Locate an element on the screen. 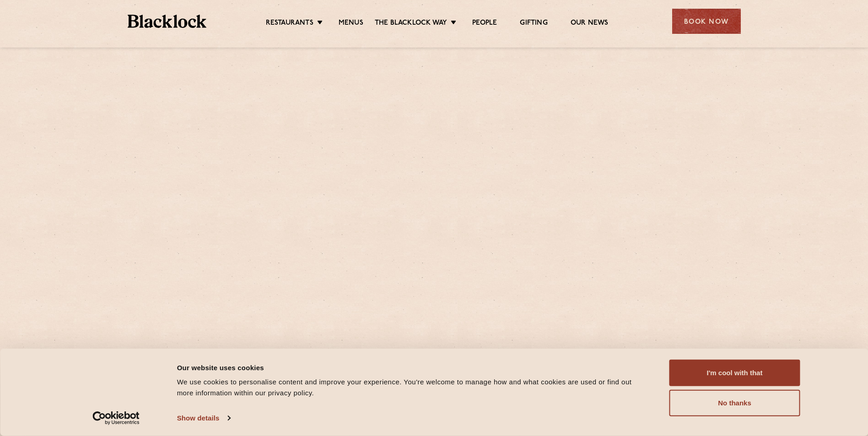  button: I'm cool with that is located at coordinates (735, 373).